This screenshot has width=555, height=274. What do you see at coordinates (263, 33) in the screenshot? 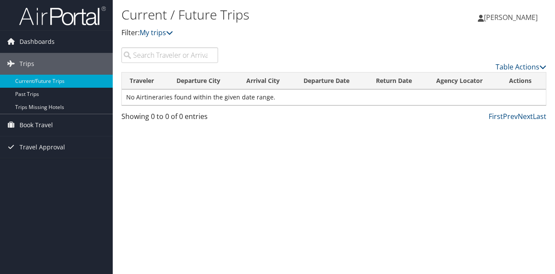
I see `p: Filter:` at bounding box center [263, 33].